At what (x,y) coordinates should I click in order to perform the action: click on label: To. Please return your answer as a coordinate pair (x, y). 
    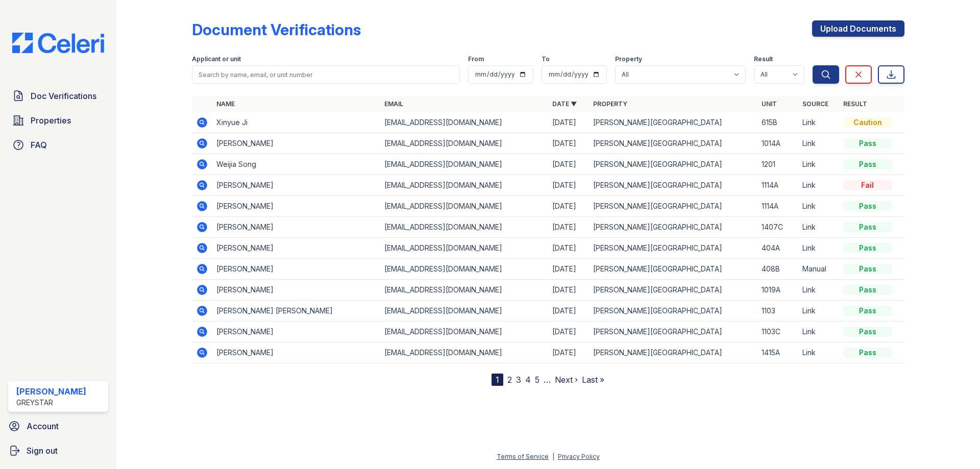
    Looking at the image, I should click on (545, 59).